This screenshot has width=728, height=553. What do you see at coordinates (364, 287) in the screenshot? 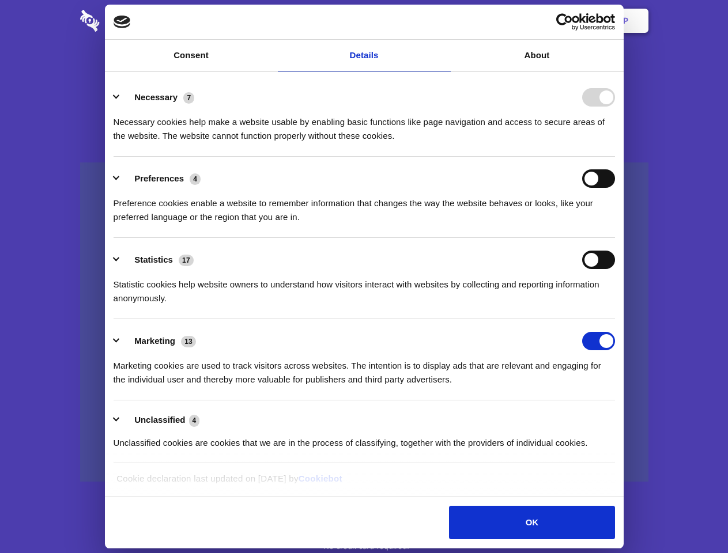
I see `div: Statistic cookies help website owners to understand how visitors interact with websites by collec...` at bounding box center [364, 287].